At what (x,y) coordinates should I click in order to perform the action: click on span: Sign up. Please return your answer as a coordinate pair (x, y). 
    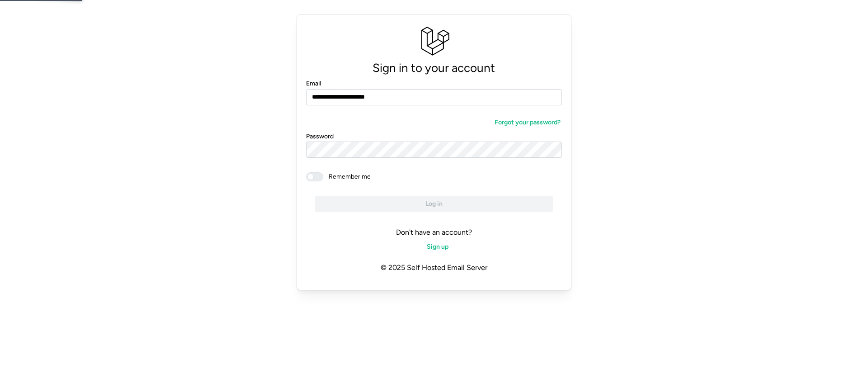
    Looking at the image, I should click on (438, 247).